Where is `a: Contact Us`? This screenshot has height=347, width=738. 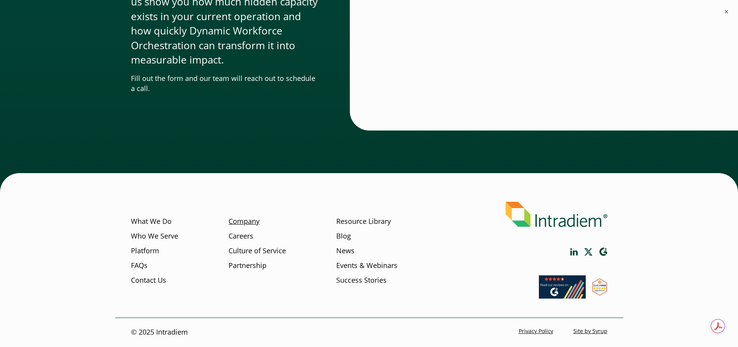
a: Contact Us is located at coordinates (148, 280).